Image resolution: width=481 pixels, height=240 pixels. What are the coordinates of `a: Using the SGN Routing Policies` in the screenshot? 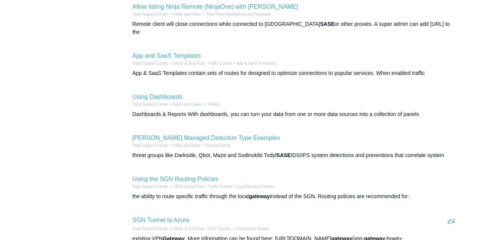 It's located at (175, 179).